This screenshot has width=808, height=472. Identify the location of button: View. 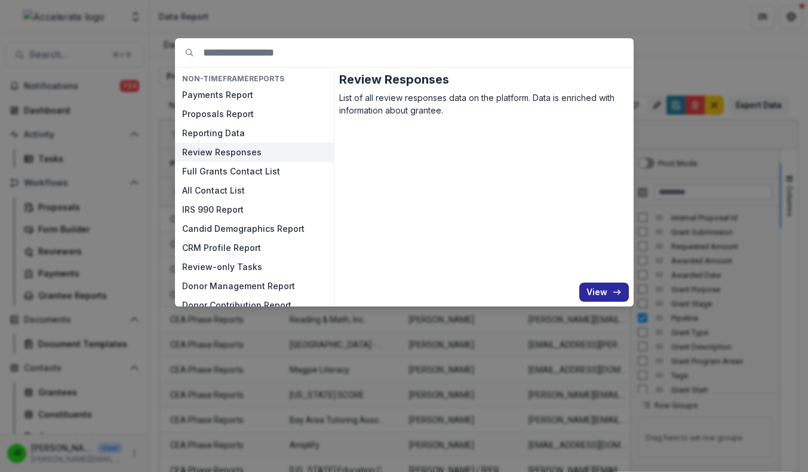
(604, 292).